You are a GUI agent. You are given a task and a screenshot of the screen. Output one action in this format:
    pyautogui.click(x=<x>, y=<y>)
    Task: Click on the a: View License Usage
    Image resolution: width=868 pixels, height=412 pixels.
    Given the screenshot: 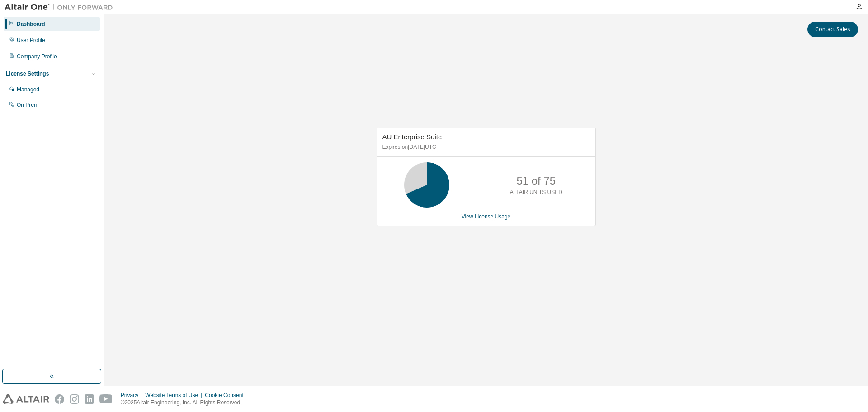 What is the action you would take?
    pyautogui.click(x=486, y=216)
    